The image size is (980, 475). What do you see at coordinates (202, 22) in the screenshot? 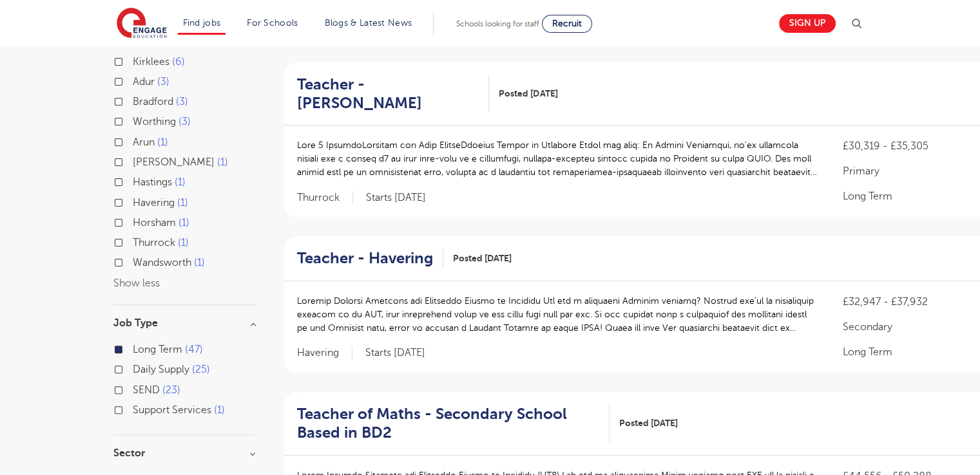
I see `a: Find jobs` at bounding box center [202, 22].